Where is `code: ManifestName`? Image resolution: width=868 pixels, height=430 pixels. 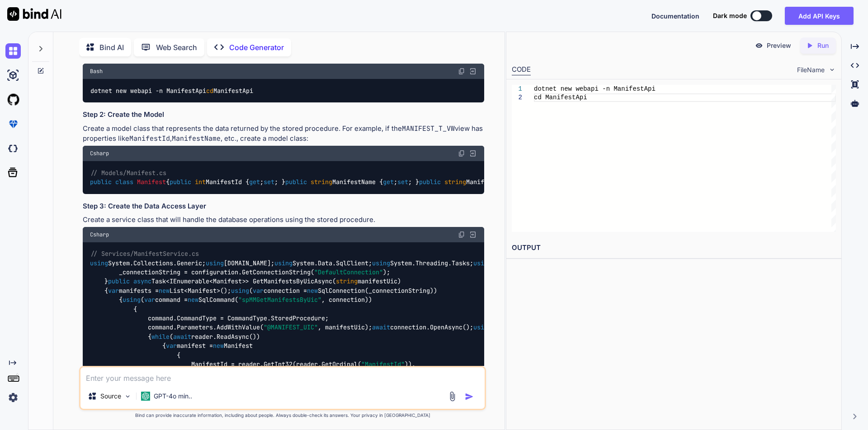
code: ManifestName is located at coordinates (196, 138).